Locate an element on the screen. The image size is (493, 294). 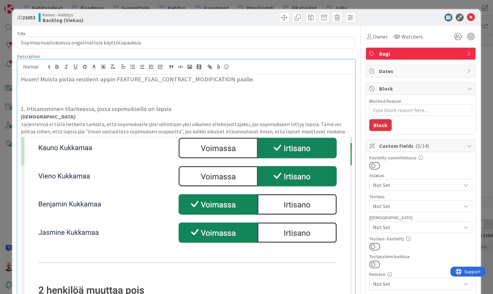
h3: 1. Irtisanominen tilanteessa, jossa sopimuksella on lapsia is located at coordinates (186, 109).